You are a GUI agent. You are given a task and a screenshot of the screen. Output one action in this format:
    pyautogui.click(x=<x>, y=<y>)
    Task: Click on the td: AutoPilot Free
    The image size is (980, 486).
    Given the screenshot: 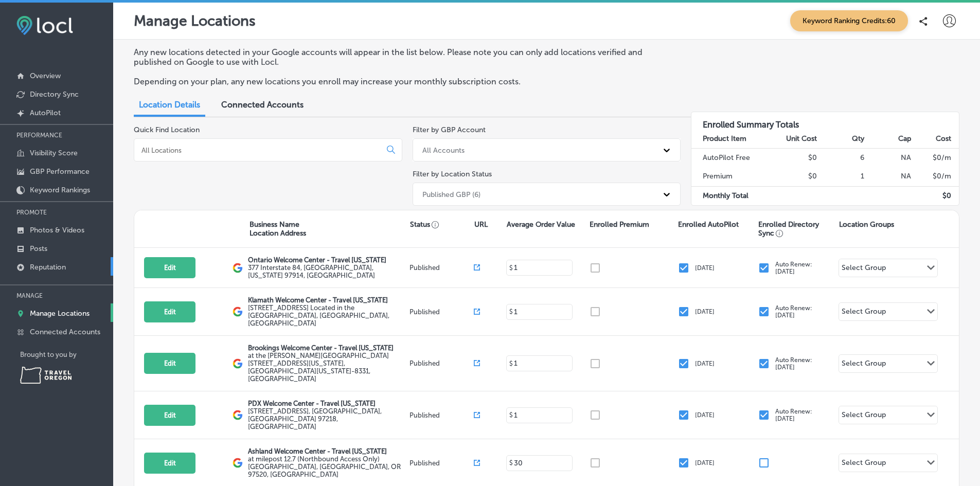 What is the action you would take?
    pyautogui.click(x=731, y=157)
    